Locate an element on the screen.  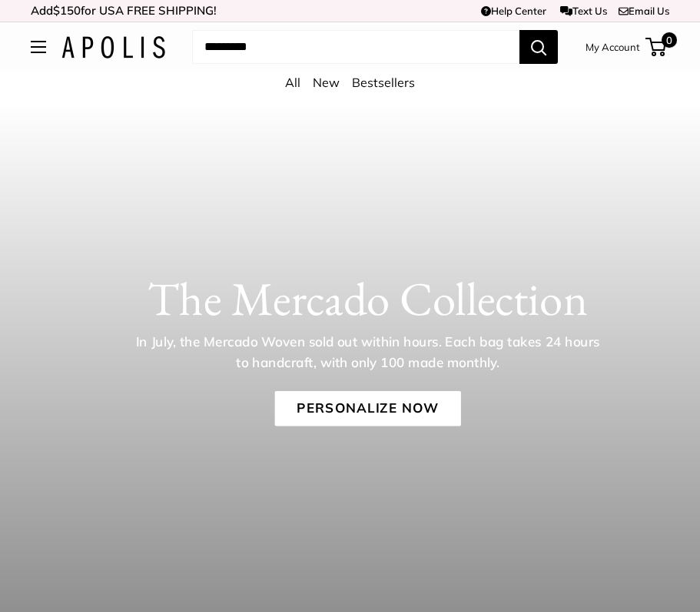
a: Text Us is located at coordinates (583, 11).